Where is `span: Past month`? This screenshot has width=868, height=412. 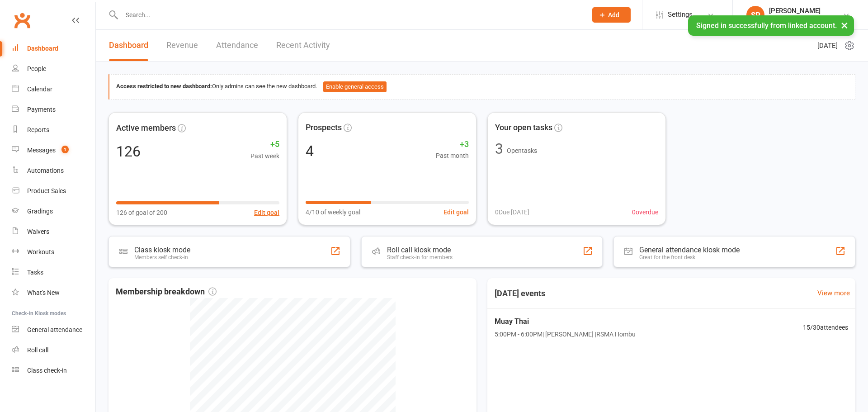 span: Past month is located at coordinates (452, 156).